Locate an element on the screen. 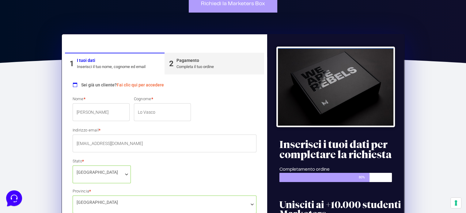 The image size is (466, 213). div: I tuoi dati is located at coordinates (111, 60).